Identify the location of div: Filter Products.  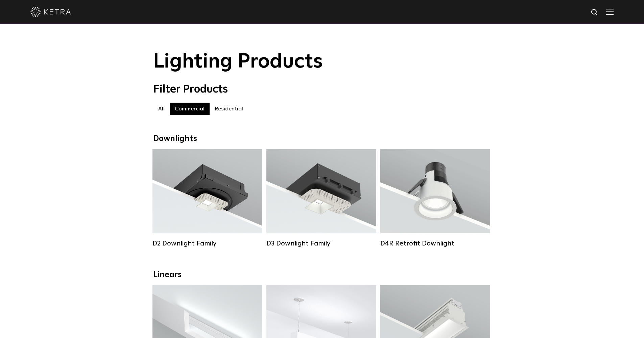
(322, 90).